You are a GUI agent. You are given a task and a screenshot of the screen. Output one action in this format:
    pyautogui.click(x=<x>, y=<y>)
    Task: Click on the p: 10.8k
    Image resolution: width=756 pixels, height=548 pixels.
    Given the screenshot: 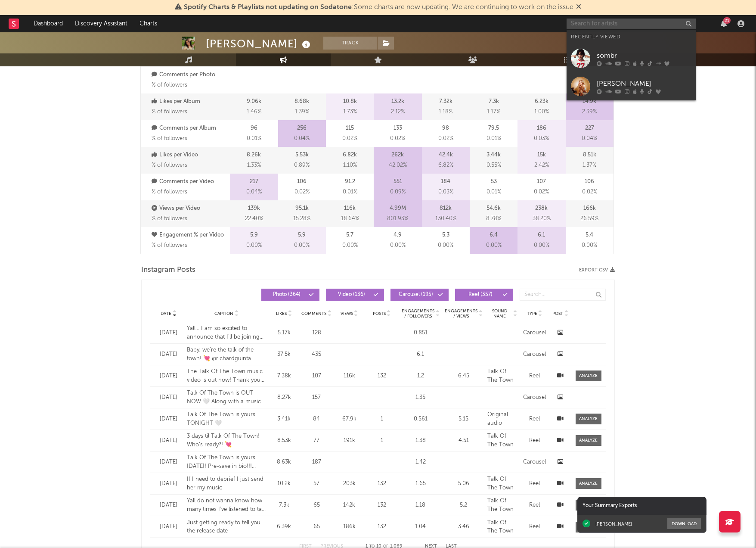 What is the action you would take?
    pyautogui.click(x=350, y=102)
    